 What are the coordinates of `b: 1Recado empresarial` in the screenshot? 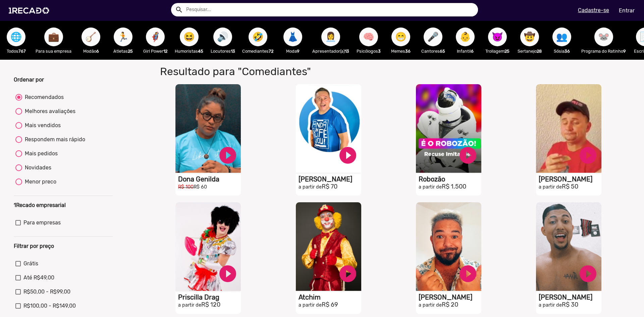 It's located at (40, 205).